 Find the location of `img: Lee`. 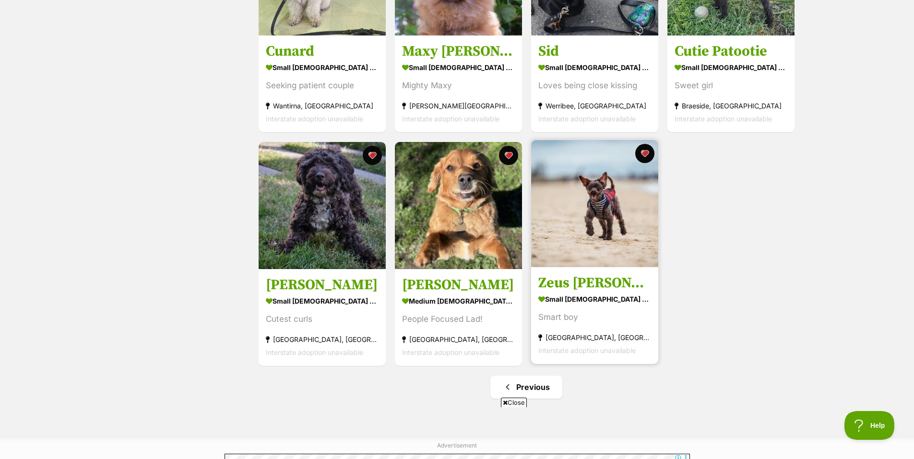

img: Lee is located at coordinates (458, 205).